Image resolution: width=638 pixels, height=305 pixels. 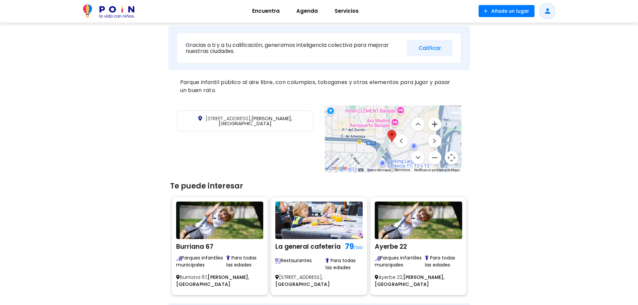 I want to click on button: Reducir, so click(x=435, y=158).